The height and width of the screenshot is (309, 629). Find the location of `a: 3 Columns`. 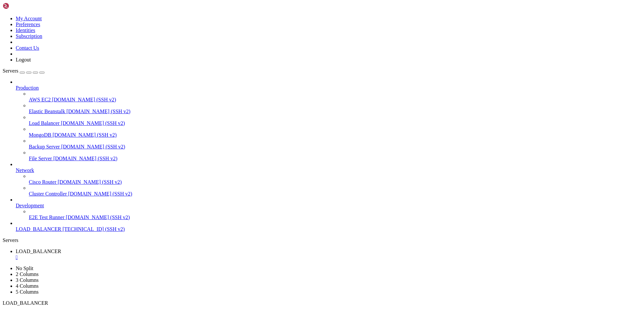

a: 3 Columns is located at coordinates (27, 280).